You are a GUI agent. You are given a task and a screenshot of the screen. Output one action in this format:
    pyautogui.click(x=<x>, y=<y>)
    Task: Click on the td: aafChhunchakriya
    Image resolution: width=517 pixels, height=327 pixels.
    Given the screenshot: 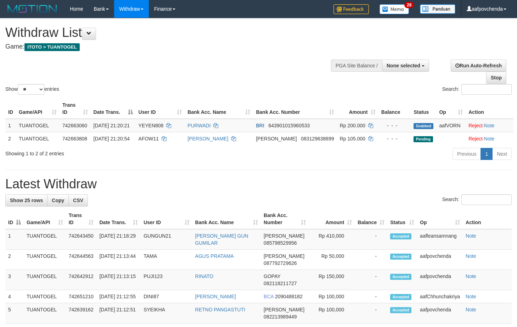 What is the action you would take?
    pyautogui.click(x=440, y=296)
    